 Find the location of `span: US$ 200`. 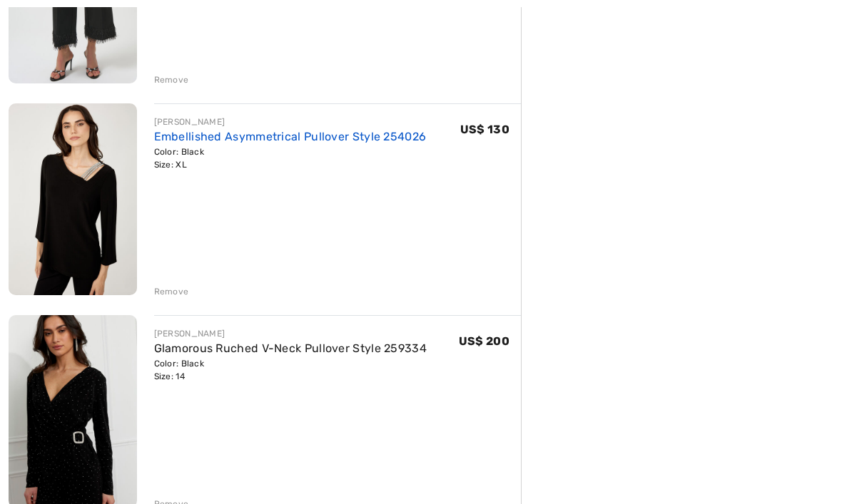

span: US$ 200 is located at coordinates (483, 341).